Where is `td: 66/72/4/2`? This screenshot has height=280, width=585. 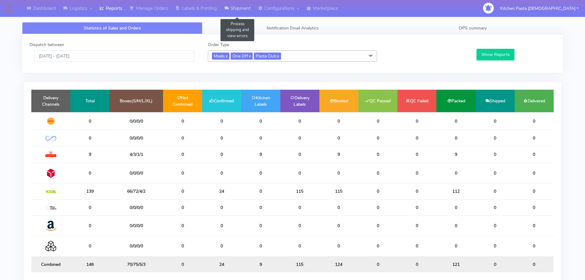
td: 66/72/4/2 is located at coordinates (136, 191).